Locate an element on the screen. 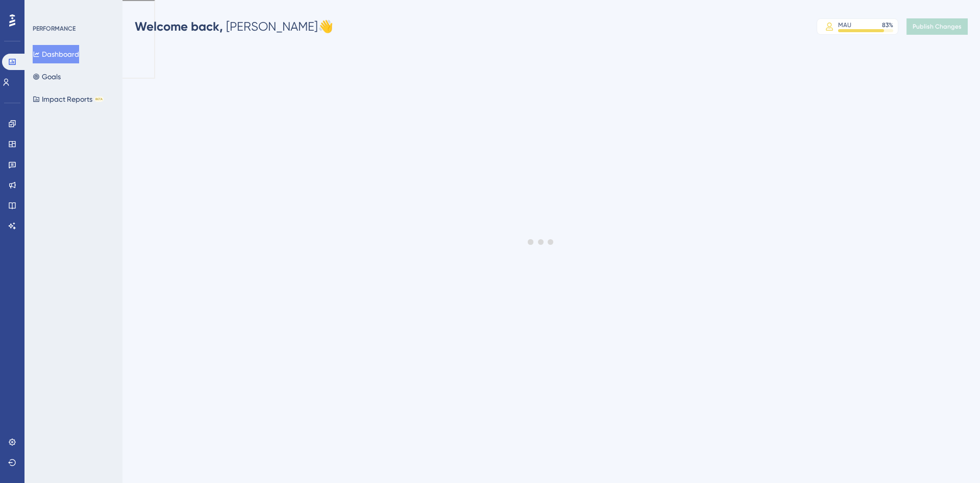  button: Goals is located at coordinates (46, 76).